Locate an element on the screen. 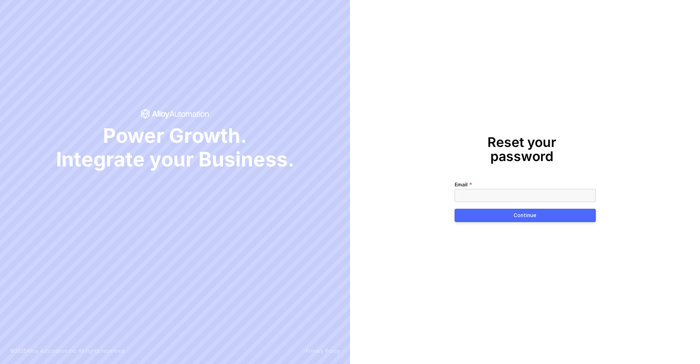 Image resolution: width=700 pixels, height=364 pixels. span: icon-success is located at coordinates (175, 114).